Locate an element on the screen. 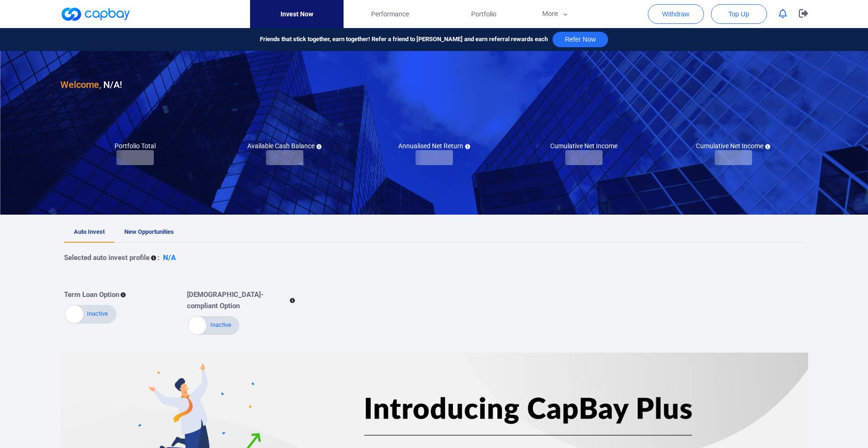  p: N/A is located at coordinates (169, 258).